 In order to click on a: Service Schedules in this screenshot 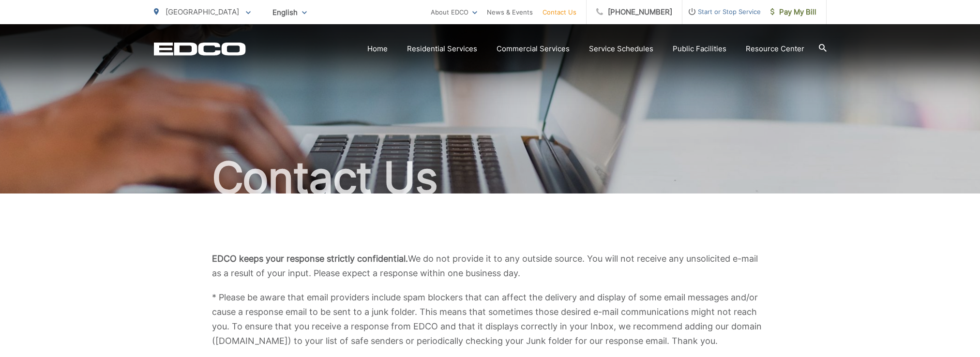, I will do `click(621, 49)`.